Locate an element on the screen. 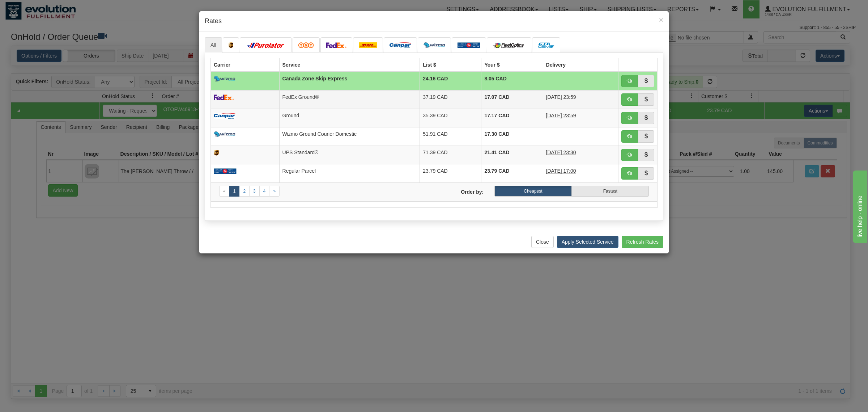  td: Canada Zone Skip Express is located at coordinates (349, 81).